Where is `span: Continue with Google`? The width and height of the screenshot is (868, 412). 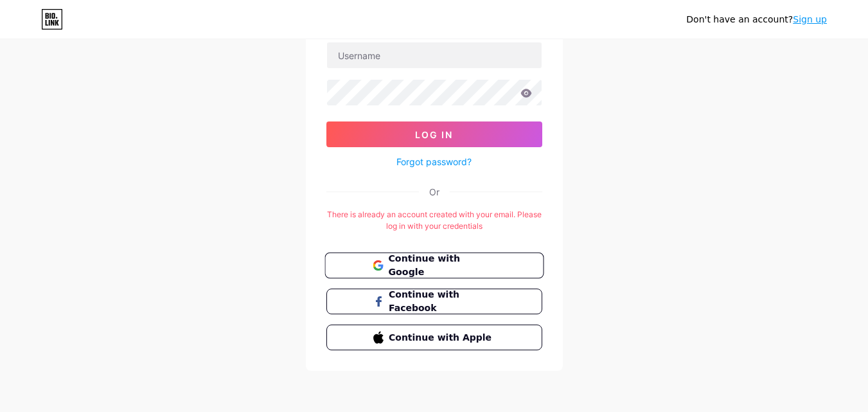
span: Continue with Google is located at coordinates (441, 265).